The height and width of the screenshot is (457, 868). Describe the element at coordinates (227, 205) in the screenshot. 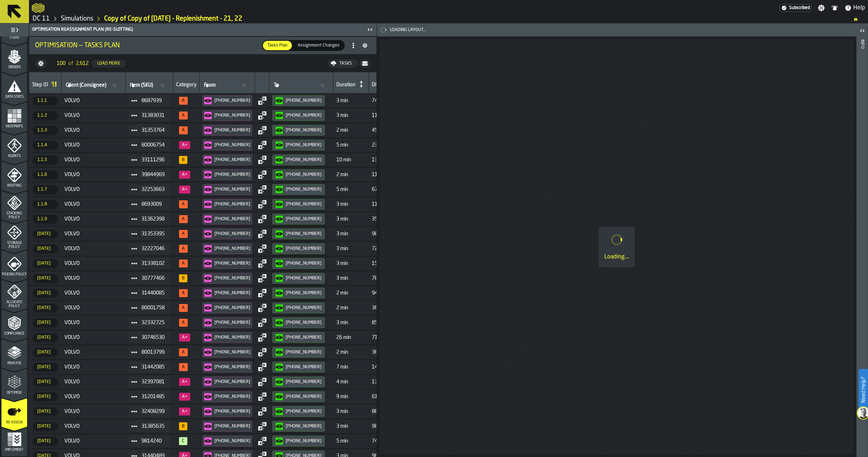

I see `button: button-11-5-46811` at that location.